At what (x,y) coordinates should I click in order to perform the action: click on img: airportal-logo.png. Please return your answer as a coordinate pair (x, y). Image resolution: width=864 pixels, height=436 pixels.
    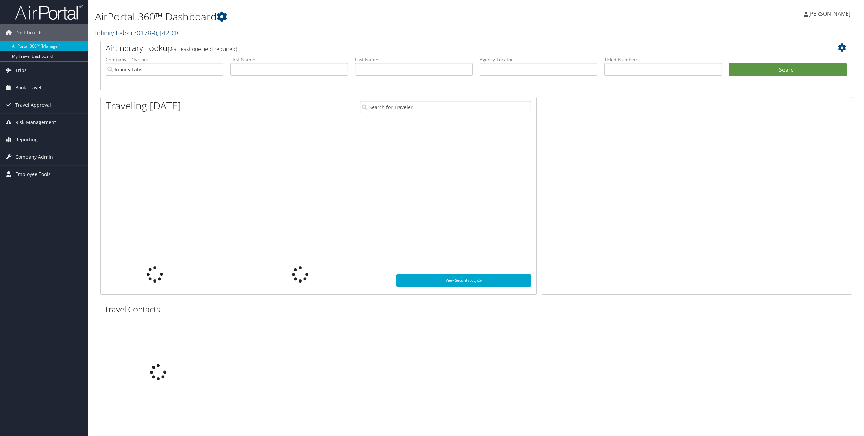
    Looking at the image, I should click on (49, 12).